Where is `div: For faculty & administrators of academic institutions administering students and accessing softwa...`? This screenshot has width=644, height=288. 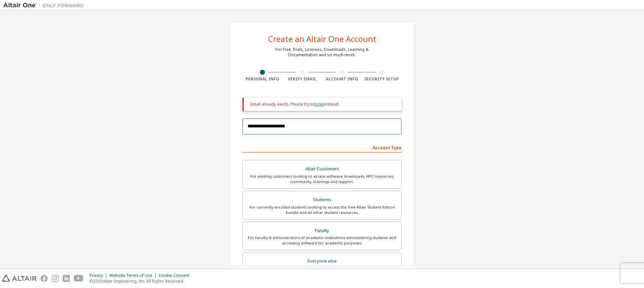
div: For faculty & administrators of academic institutions administering students and accessing softwa... is located at coordinates (322, 240).